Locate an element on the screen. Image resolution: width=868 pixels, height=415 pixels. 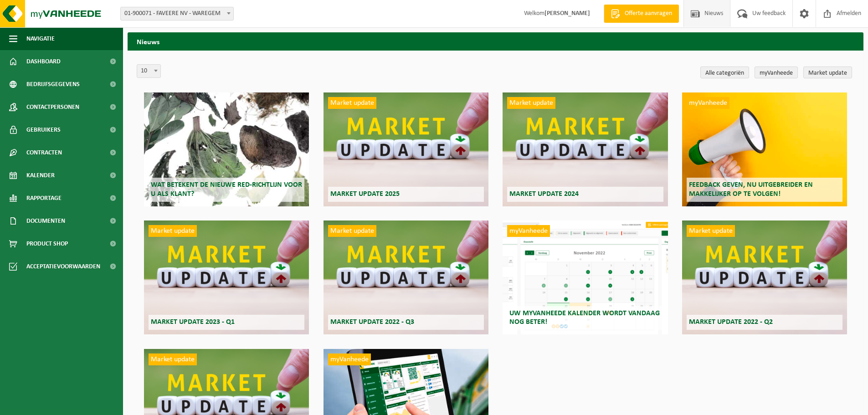
a: Alle categoriën is located at coordinates (725, 73).